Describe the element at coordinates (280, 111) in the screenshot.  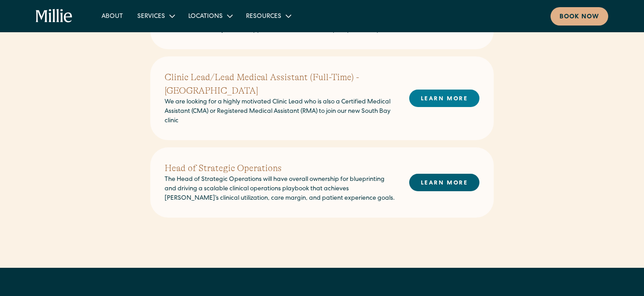
I see `p: We are looking for a highly motivated Clinic Lead who is also a Certified Medical Assistant (CMA)...` at that location.